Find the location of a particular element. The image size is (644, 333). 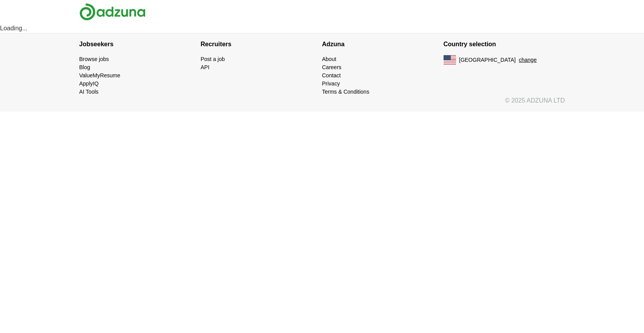

button: change is located at coordinates (528, 60).